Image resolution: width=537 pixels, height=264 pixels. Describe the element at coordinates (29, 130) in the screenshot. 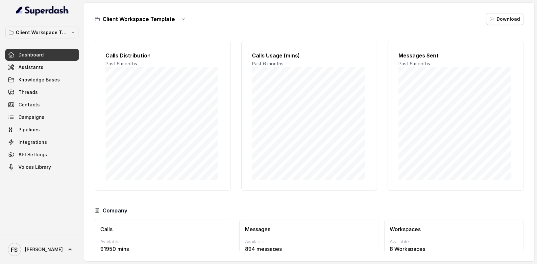

I see `span: Pipelines` at that location.